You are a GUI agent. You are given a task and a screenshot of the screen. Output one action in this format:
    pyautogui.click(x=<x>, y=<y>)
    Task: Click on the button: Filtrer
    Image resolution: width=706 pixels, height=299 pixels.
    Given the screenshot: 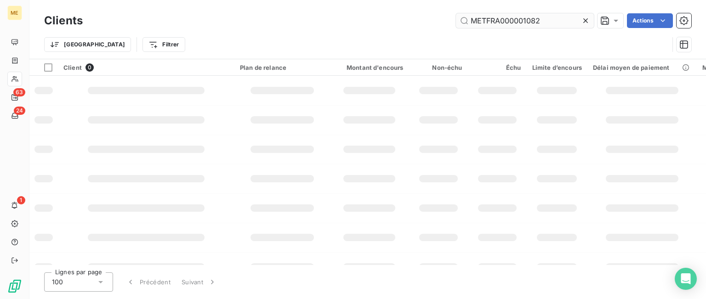 What is the action you would take?
    pyautogui.click(x=164, y=45)
    